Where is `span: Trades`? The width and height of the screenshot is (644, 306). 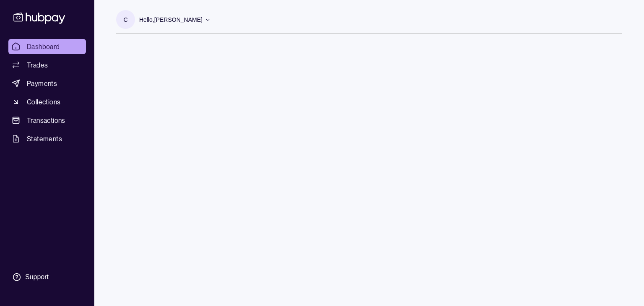 span: Trades is located at coordinates (37, 65).